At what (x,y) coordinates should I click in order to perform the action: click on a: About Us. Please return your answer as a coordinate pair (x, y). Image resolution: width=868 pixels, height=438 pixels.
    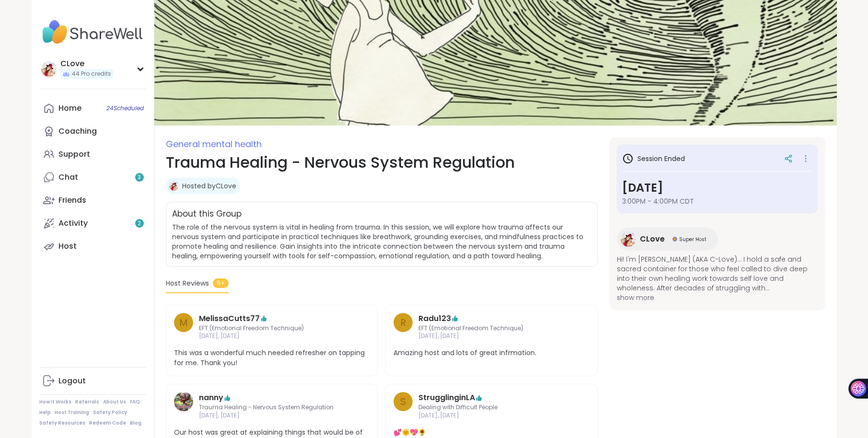
    Looking at the image, I should click on (114, 402).